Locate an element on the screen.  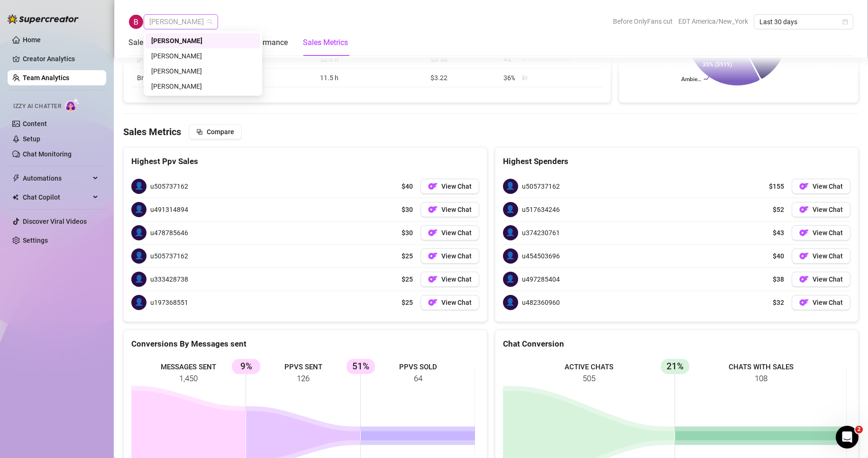
text: Ambie… is located at coordinates (691, 80).